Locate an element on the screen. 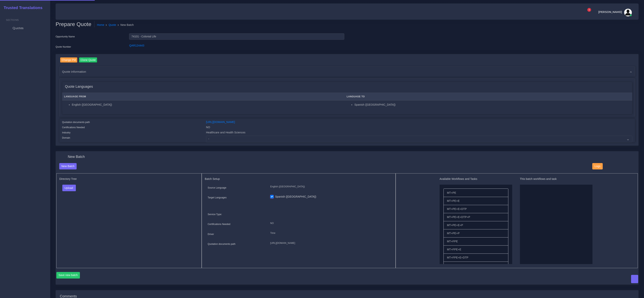 This screenshot has width=644, height=298. li: MT+PE+E+DTP is located at coordinates (476, 209).